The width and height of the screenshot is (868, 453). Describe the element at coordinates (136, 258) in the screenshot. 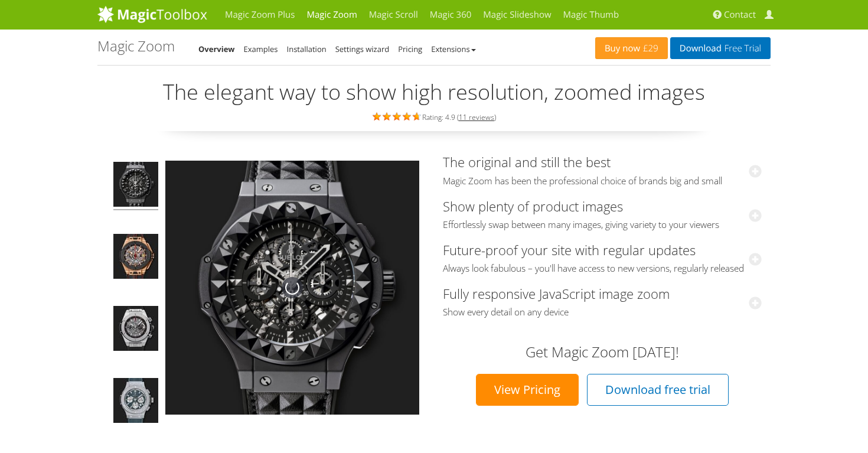

I see `img: Big Bang Ferrari King Gold Carbon` at that location.